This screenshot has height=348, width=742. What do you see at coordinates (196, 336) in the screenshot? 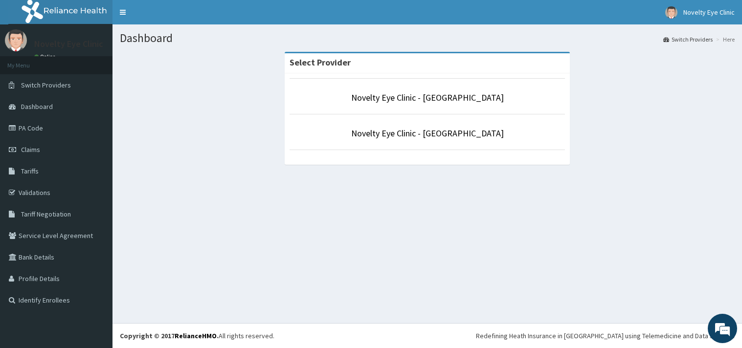
I see `a: RelianceHMO` at bounding box center [196, 336].